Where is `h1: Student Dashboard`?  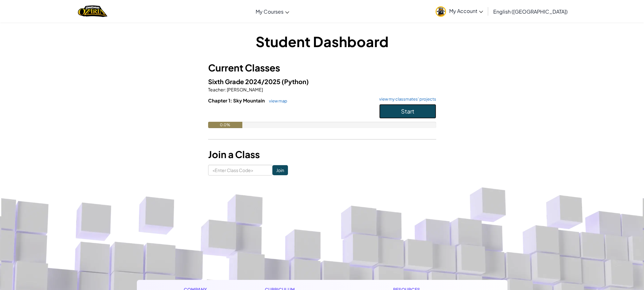
h1: Student Dashboard is located at coordinates (322, 42).